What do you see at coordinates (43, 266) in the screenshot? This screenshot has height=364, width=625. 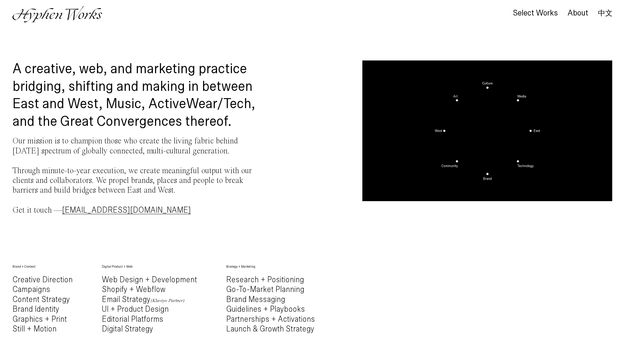 I see `h6: Brand + Content` at bounding box center [43, 266].